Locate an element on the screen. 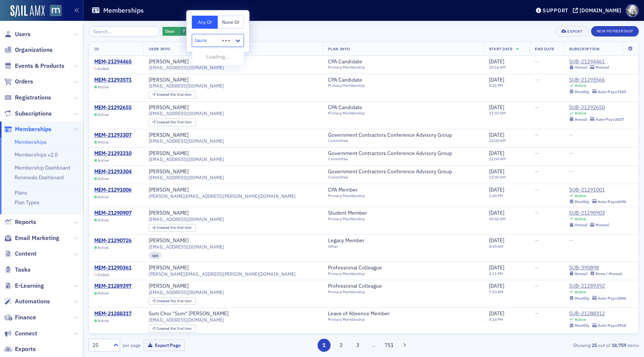 This screenshot has width=644, height=357. div: Auto-Pay x5918 is located at coordinates (612, 325).